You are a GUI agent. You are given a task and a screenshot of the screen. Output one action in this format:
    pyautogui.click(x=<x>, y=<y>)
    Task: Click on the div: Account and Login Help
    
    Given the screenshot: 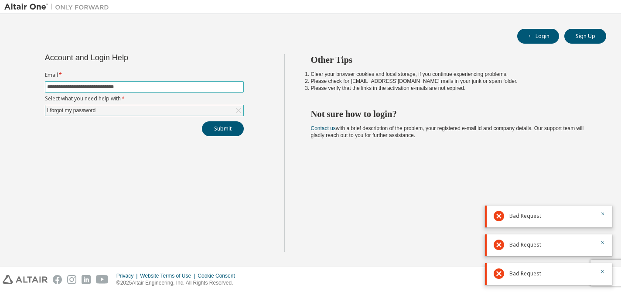 What is the action you would take?
    pyautogui.click(x=124, y=58)
    